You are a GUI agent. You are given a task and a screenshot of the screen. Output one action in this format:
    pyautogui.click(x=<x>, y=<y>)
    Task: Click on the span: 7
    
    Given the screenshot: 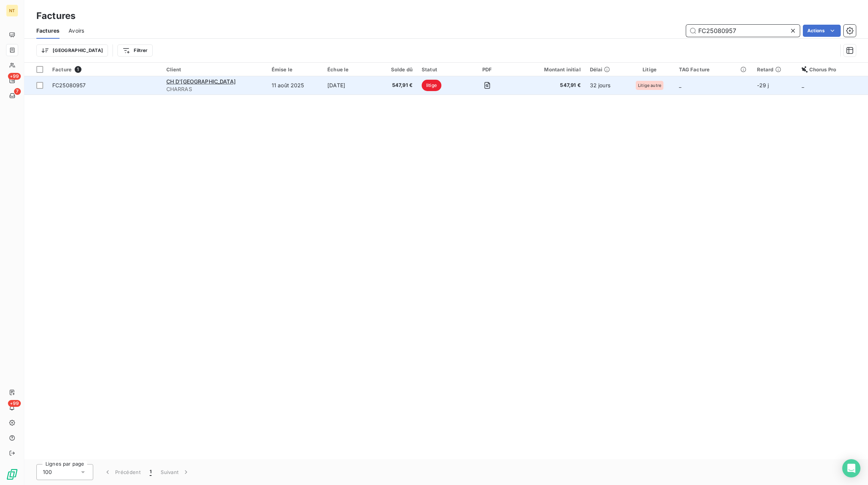 What is the action you would take?
    pyautogui.click(x=17, y=92)
    